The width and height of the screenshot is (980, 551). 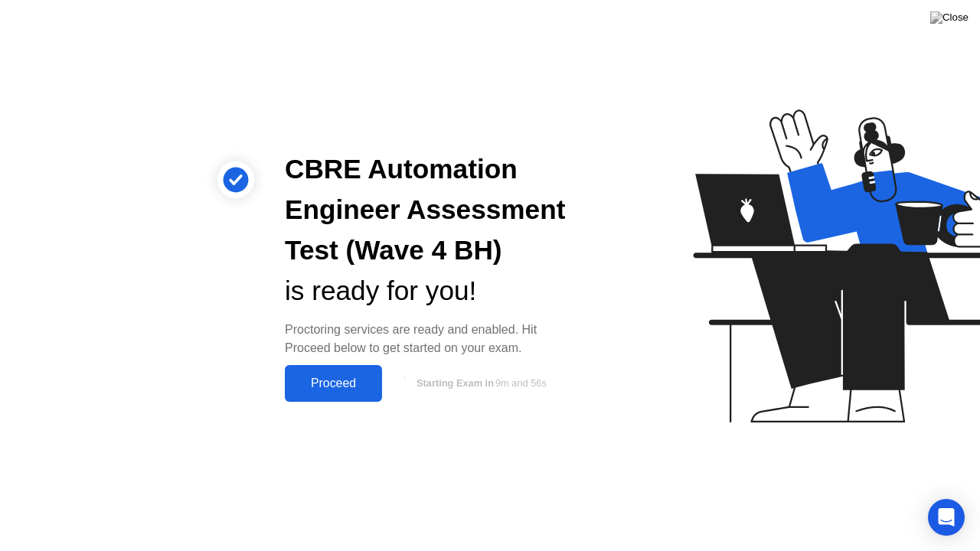 What do you see at coordinates (333, 383) in the screenshot?
I see `button: Proceed` at bounding box center [333, 383].